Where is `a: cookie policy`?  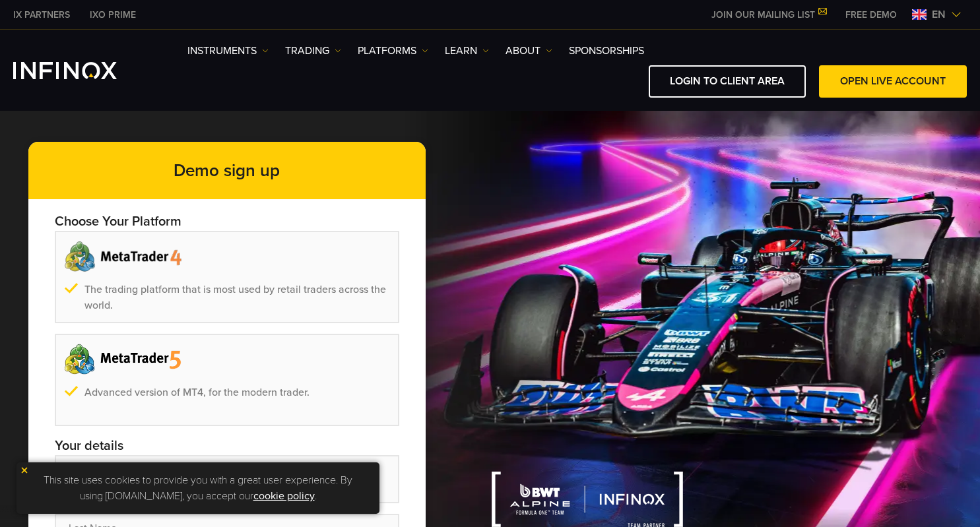
a: cookie policy is located at coordinates (284, 496).